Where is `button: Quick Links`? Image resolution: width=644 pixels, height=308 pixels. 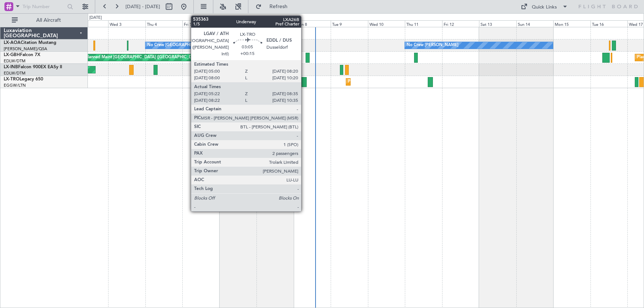
button: Quick Links is located at coordinates (545, 7).